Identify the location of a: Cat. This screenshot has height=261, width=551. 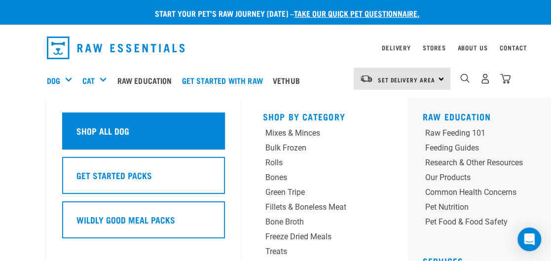
(88, 80).